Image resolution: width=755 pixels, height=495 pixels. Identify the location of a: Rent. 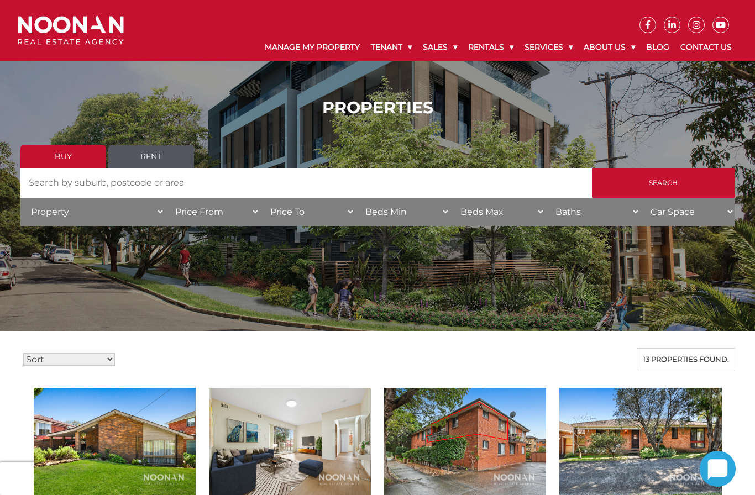
(151, 156).